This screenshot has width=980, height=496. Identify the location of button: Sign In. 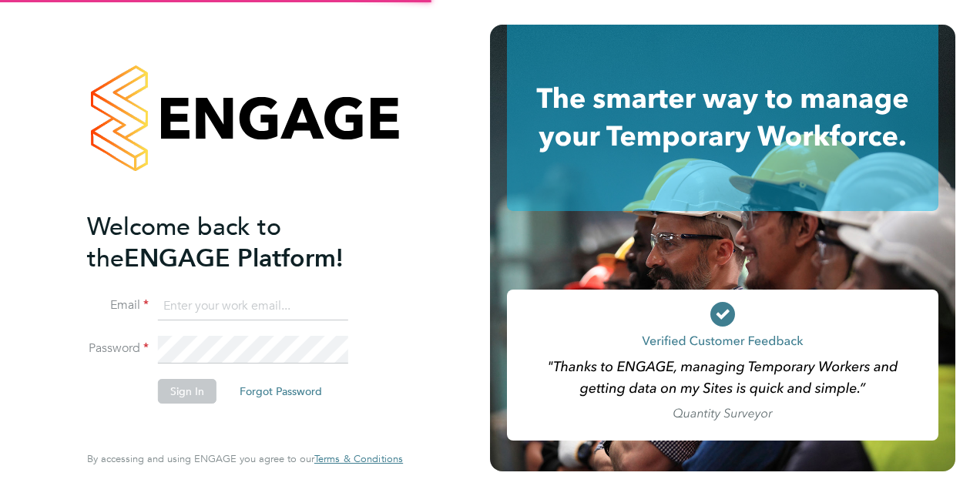
(188, 391).